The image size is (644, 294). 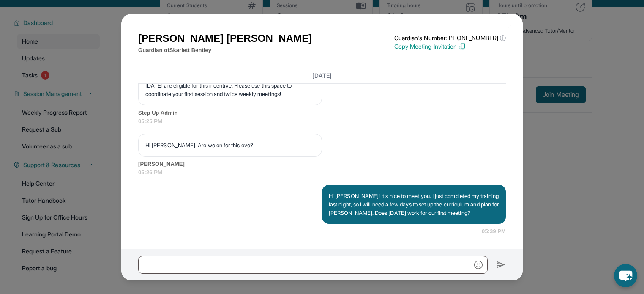 What do you see at coordinates (322, 122) in the screenshot?
I see `span: 05:25 PM` at bounding box center [322, 122].